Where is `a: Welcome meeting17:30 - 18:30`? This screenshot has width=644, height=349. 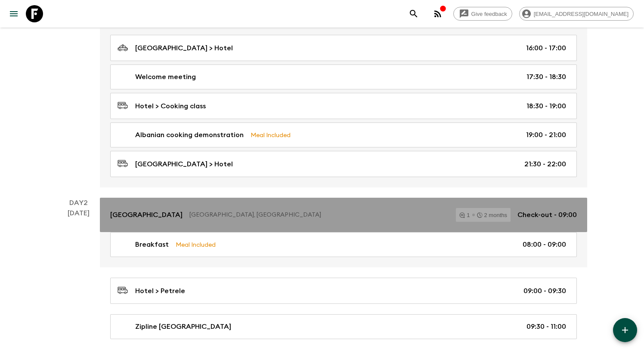
a: Welcome meeting17:30 - 18:30 is located at coordinates (343, 77).